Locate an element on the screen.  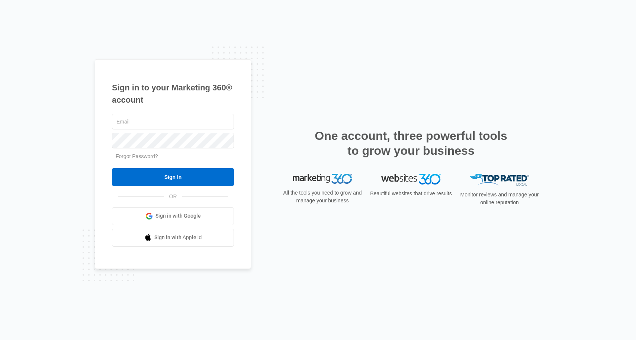
img: Websites 360 is located at coordinates (411, 179).